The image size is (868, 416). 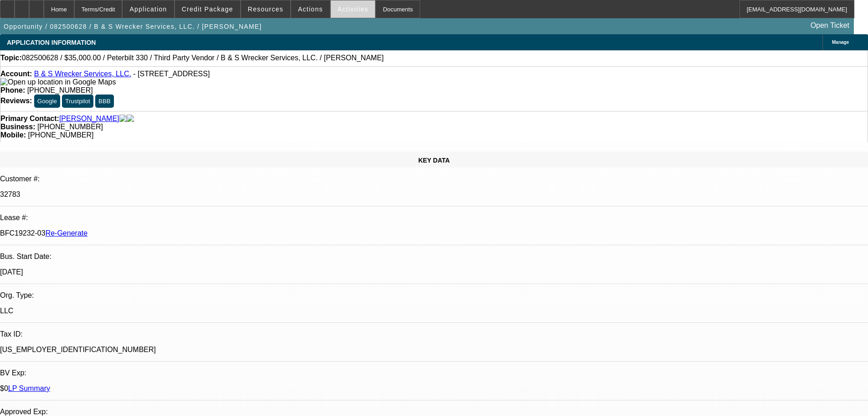 What do you see at coordinates (11, 58) in the screenshot?
I see `strong: Topic:` at bounding box center [11, 58].